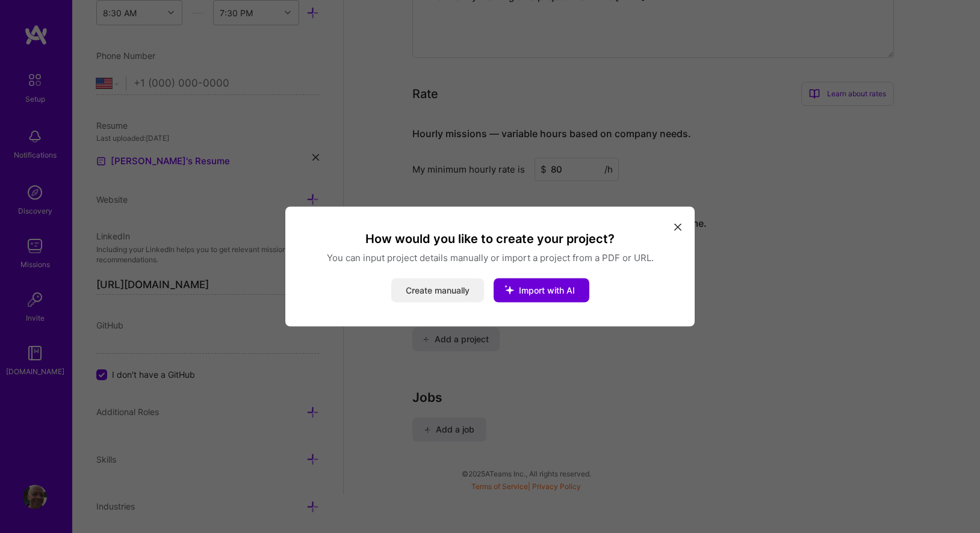  I want to click on i: icon Close, so click(678, 227).